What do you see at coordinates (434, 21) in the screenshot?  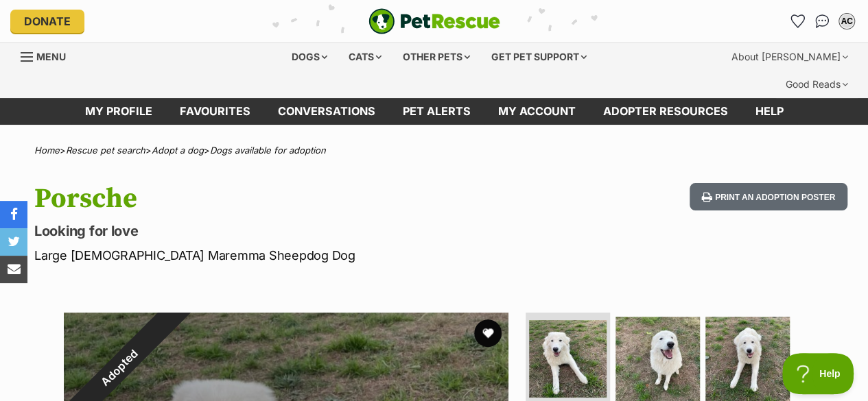 I see `img: logo-e224e6f780fb5917bec1dbf3a21bbac754714ae5b6737aabdf751b685950b380.svg` at bounding box center [434, 21].